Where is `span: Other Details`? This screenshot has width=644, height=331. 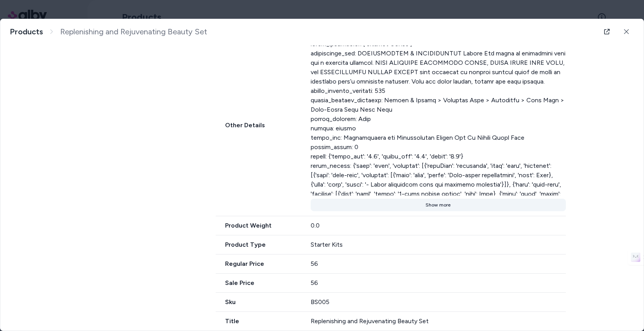 span: Other Details is located at coordinates (258, 126).